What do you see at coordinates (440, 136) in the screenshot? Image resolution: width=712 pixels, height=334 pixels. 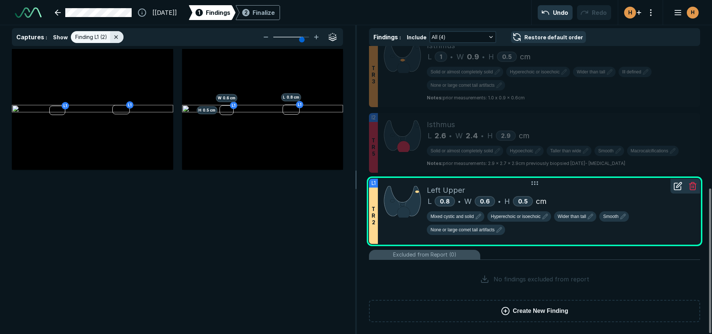 I see `span: 2.6` at bounding box center [440, 136].